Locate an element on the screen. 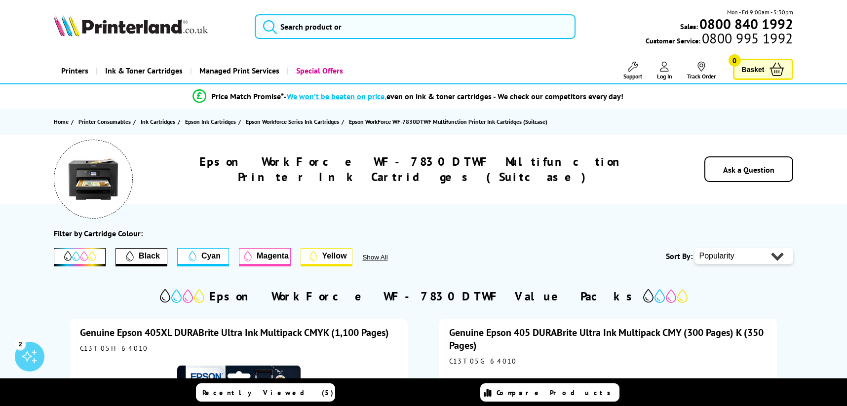 This screenshot has height=406, width=847. span: Show All is located at coordinates (388, 257).